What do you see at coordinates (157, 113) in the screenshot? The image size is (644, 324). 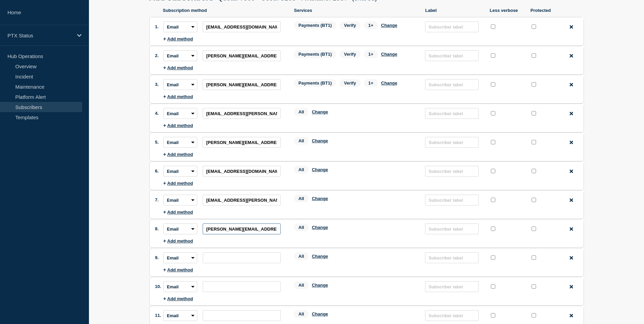 I see `span: 4.` at bounding box center [157, 113].